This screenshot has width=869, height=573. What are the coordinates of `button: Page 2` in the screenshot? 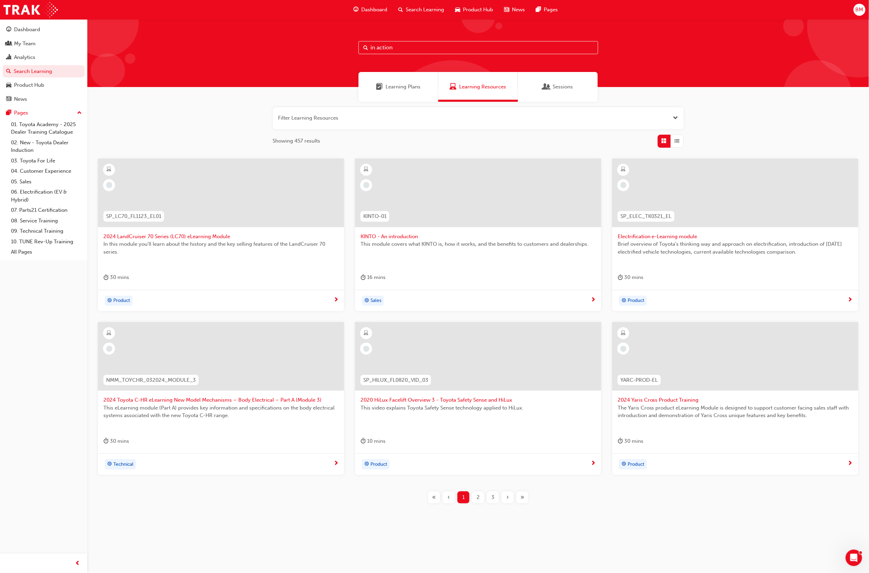 It's located at (478, 497).